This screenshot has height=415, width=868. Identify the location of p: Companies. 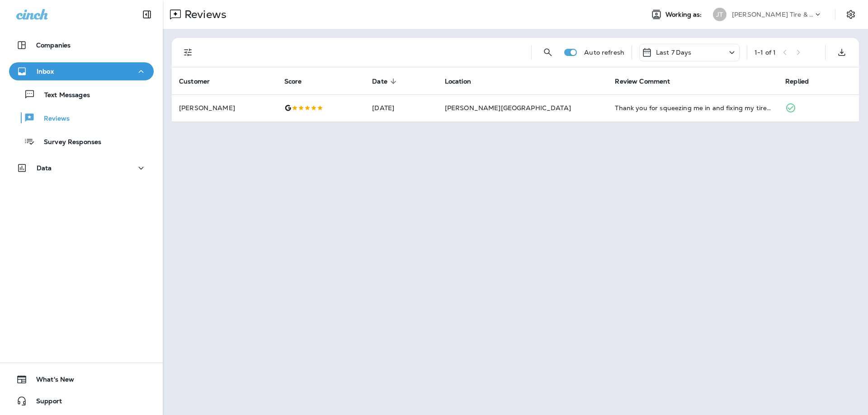
(54, 46).